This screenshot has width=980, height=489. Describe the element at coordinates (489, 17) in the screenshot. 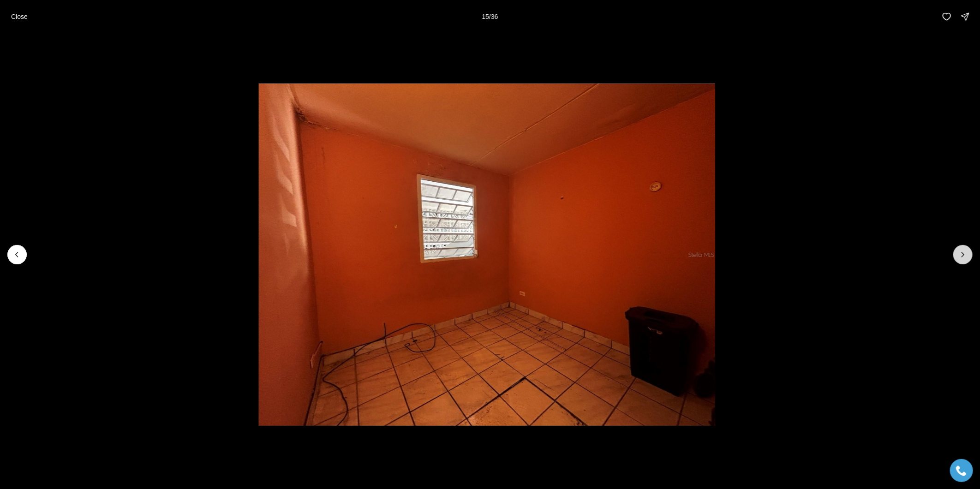

I see `p: 15 / 36` at that location.